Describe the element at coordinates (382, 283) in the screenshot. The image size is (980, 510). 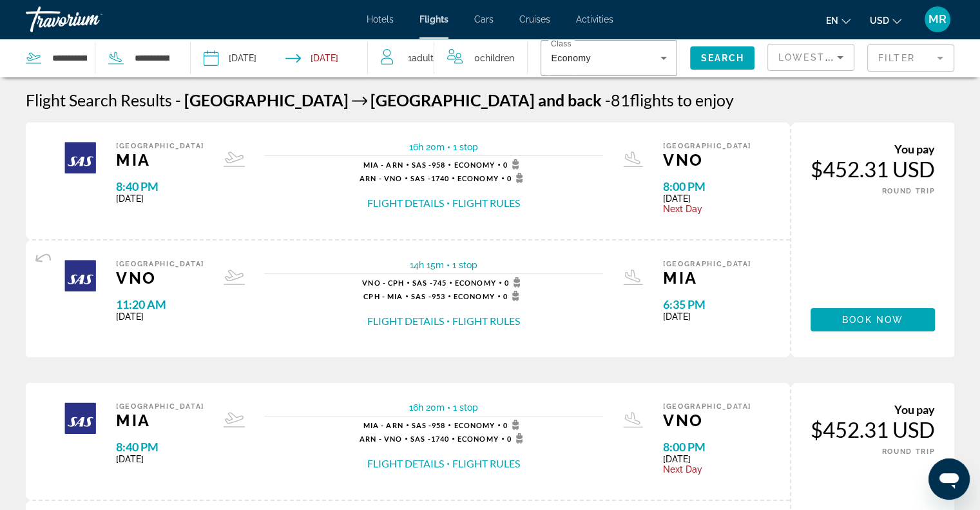
I see `span: VNO - CPH` at that location.